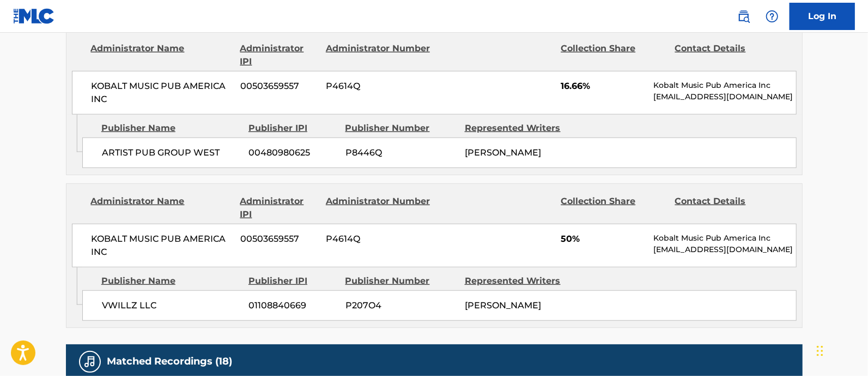  Describe the element at coordinates (293, 306) in the screenshot. I see `span: 01108840669` at that location.